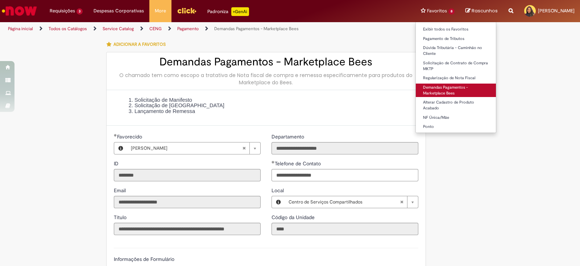 This screenshot has height=266, width=580. Describe the element at coordinates (121, 148) in the screenshot. I see `button: Favorecido, Visualizar este registro Bruna Maria Ferreira` at that location.